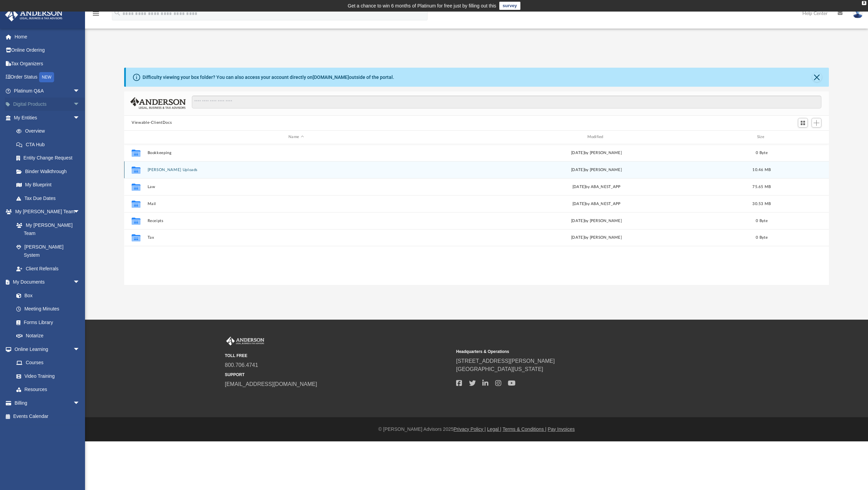  Describe the element at coordinates (570, 352) in the screenshot. I see `small: Headquarters & Operations` at that location.